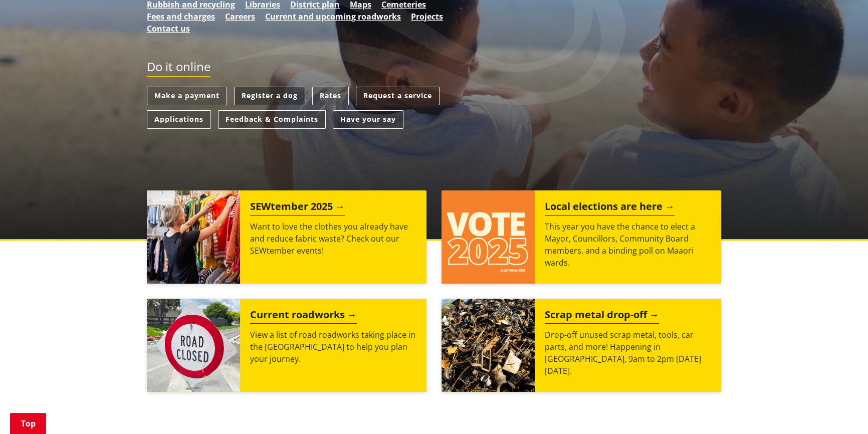  Describe the element at coordinates (187, 96) in the screenshot. I see `a: Make a payment` at that location.